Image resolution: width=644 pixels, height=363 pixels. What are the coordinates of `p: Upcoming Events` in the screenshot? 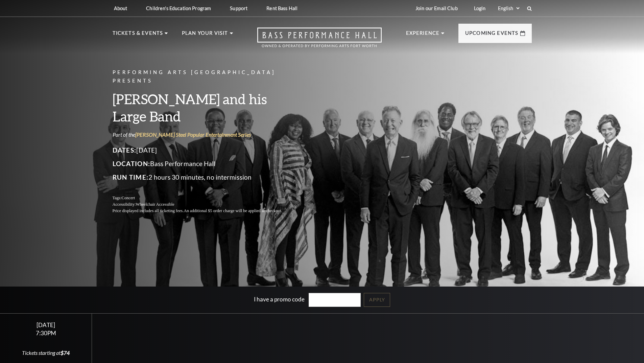 It's located at (492, 35).